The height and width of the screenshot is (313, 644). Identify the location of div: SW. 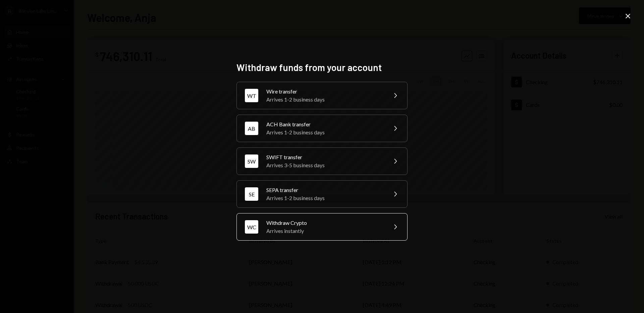
(252, 161).